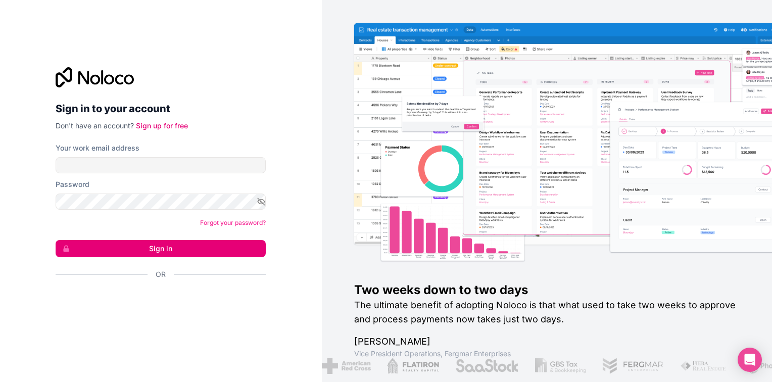 This screenshot has width=772, height=382. Describe the element at coordinates (161, 109) in the screenshot. I see `h2: Sign in to your account` at that location.